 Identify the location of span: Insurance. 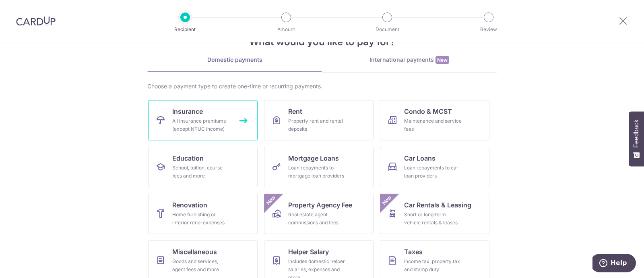
(187, 111).